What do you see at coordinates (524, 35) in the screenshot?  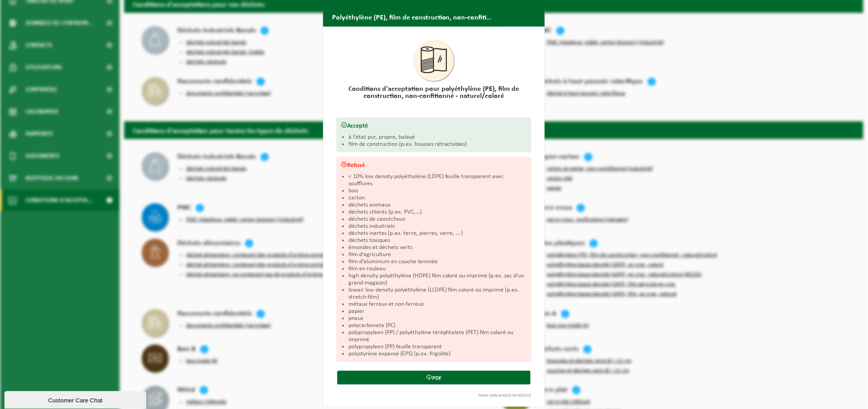 I see `button: Fermer` at bounding box center [524, 35].